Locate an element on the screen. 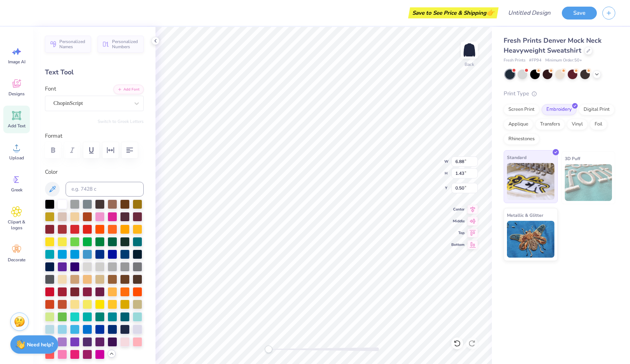 The width and height of the screenshot is (630, 364). button: Switch to Greek Letters is located at coordinates (120, 122).